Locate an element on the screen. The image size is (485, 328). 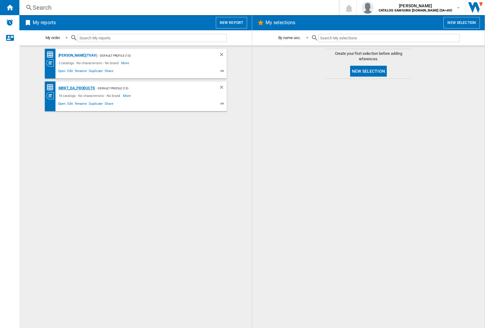
input: Search My reports is located at coordinates (152, 38).